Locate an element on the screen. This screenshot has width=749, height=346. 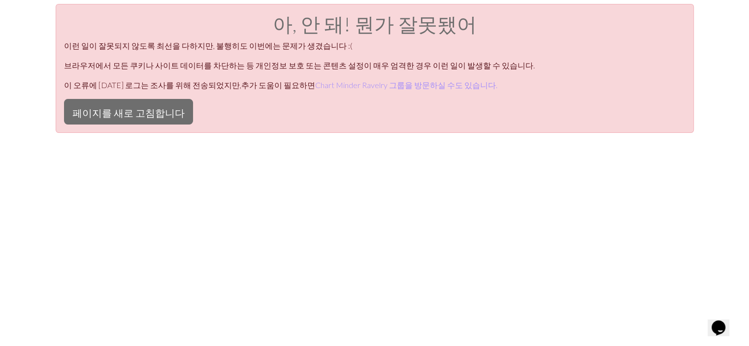
font: Chart Minder Ravelry 그룹을 방문하실 수도 있습니다. is located at coordinates (406, 85).